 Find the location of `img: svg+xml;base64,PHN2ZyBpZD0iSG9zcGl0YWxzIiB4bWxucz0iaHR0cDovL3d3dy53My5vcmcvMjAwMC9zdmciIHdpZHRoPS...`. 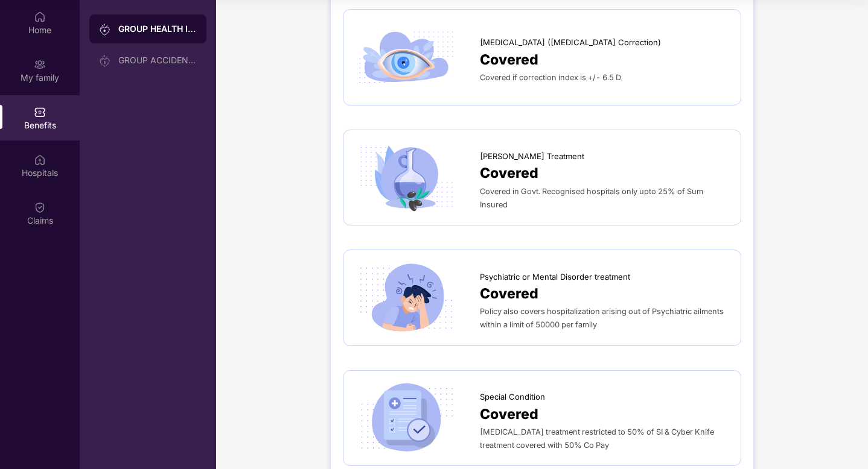

img: svg+xml;base64,PHN2ZyBpZD0iSG9zcGl0YWxzIiB4bWxucz0iaHR0cDovL3d3dy53My5vcmcvMjAwMC9zdmciIHdpZHRoPS... is located at coordinates (40, 160).